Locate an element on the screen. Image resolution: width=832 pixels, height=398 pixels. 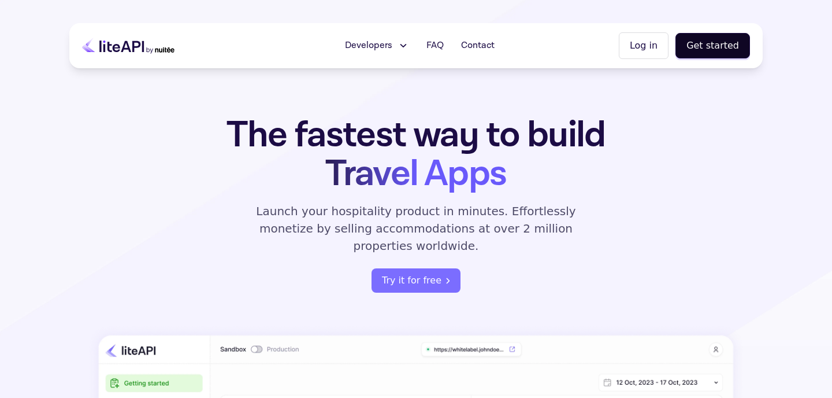
h1: The fastest way to build is located at coordinates (416, 154).